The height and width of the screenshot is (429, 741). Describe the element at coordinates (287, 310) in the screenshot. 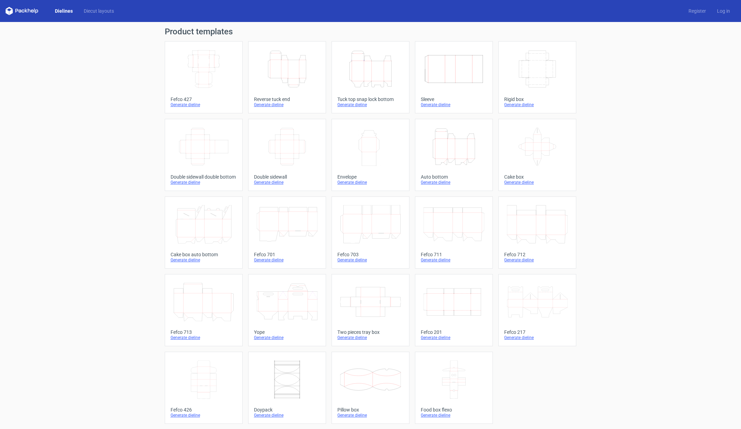

I see `a: YopeGenerate dieline` at that location.